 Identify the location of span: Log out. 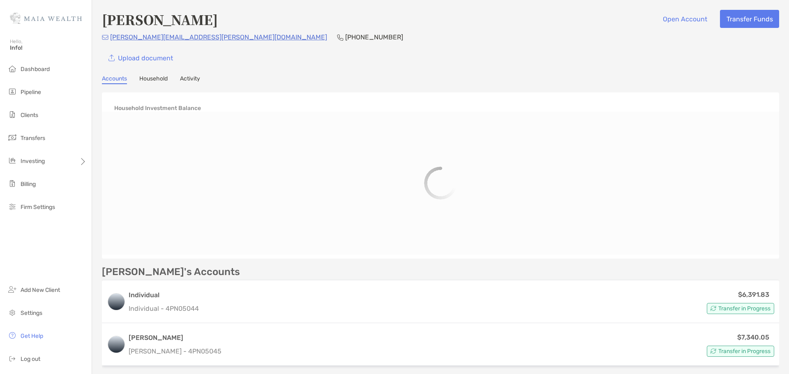
(30, 359).